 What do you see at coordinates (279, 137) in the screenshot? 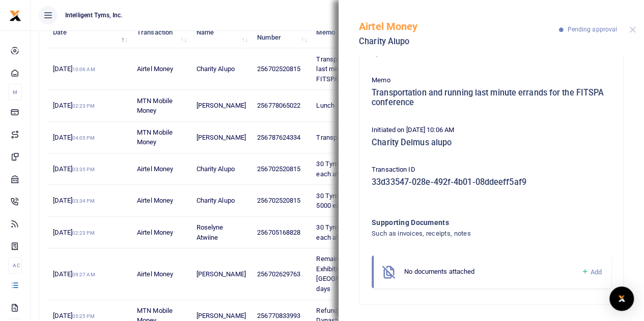
I see `span: 256787624334` at bounding box center [279, 137].